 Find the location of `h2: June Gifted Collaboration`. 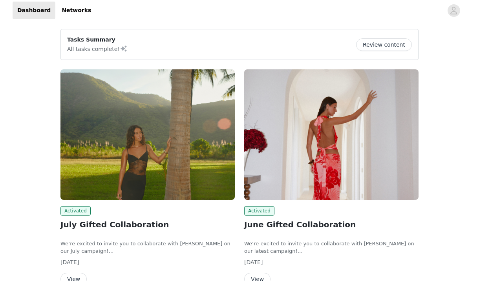

h2: June Gifted Collaboration is located at coordinates (331, 225).